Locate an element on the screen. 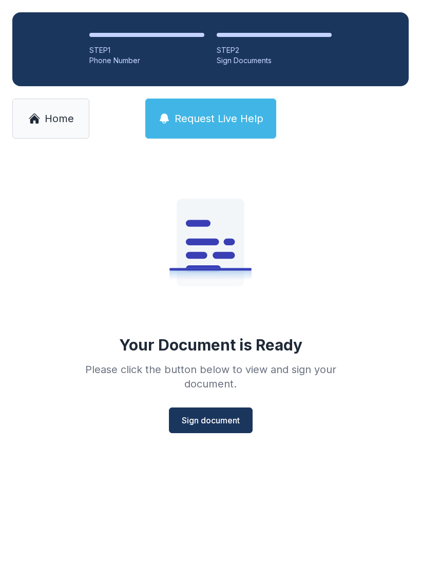 The image size is (421, 583). div: Phone Number is located at coordinates (147, 61).